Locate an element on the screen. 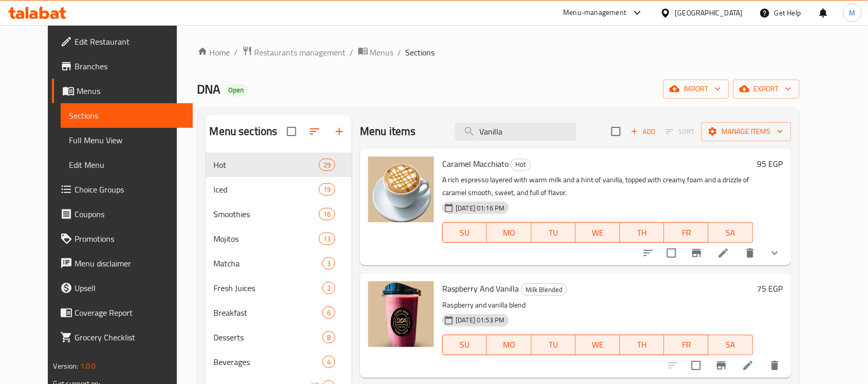 This screenshot has height=384, width=868. span: Breakfast is located at coordinates (268, 313).